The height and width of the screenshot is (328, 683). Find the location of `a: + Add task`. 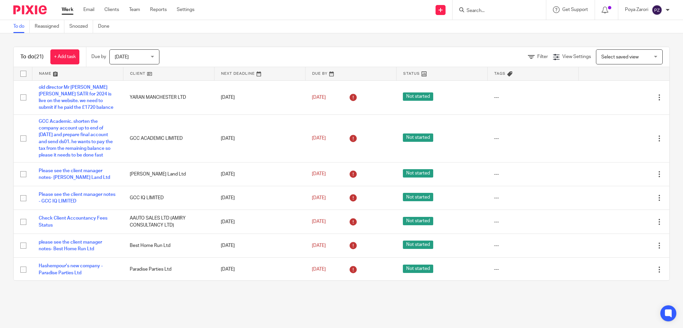

a: + Add task is located at coordinates (65, 57).